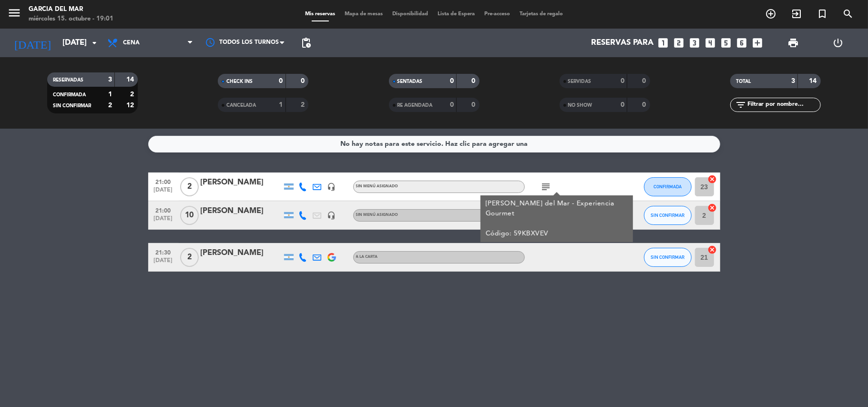 Image resolution: width=868 pixels, height=407 pixels. I want to click on span: print, so click(793, 43).